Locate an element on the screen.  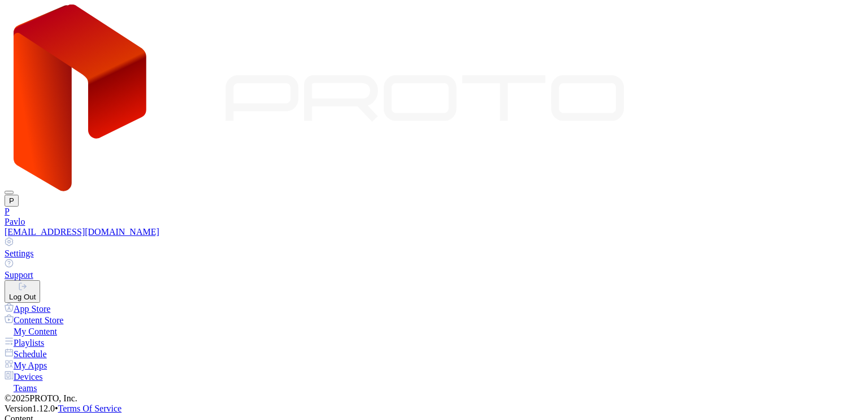
a: Content Store is located at coordinates (434, 320).